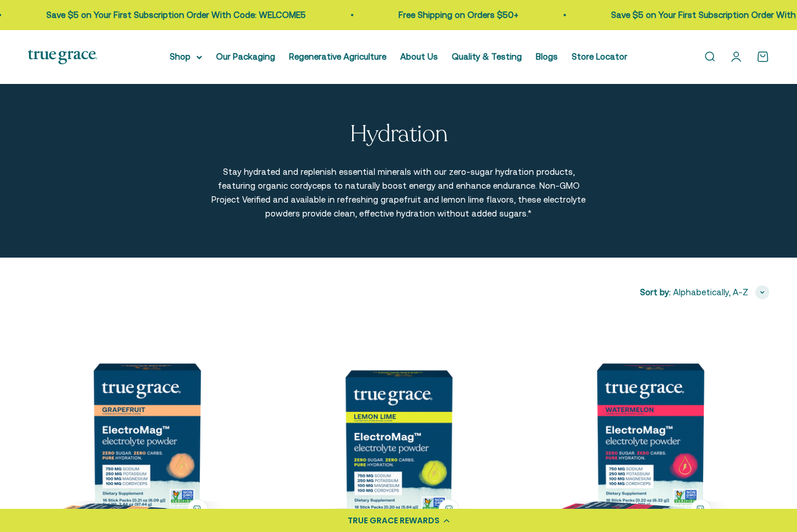 The width and height of the screenshot is (797, 532). What do you see at coordinates (600, 56) in the screenshot?
I see `a: Store Locator` at bounding box center [600, 56].